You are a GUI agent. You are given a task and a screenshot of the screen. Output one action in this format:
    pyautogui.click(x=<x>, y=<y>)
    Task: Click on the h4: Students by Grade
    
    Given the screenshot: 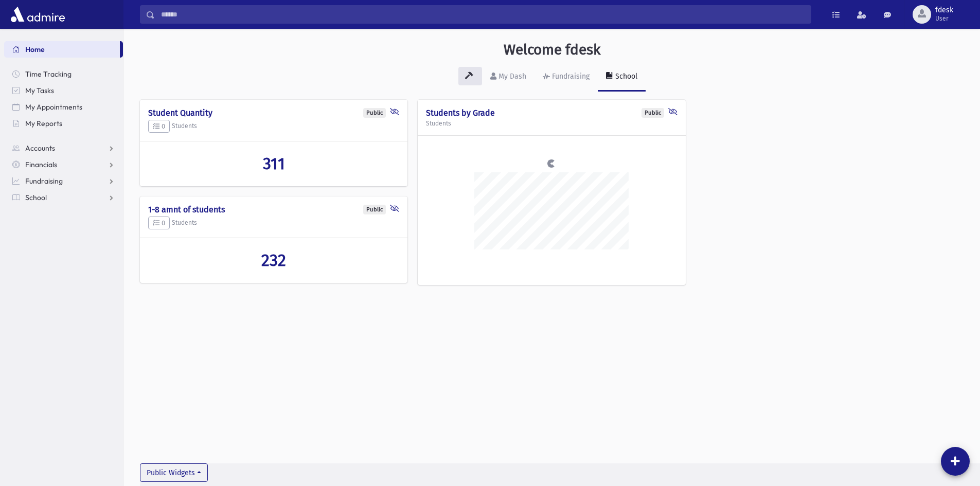 What is the action you would take?
    pyautogui.click(x=551, y=113)
    